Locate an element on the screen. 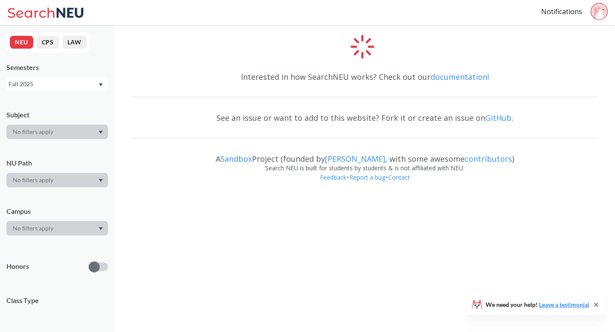  div: A Project (founded by , with some awesome ) is located at coordinates (365, 155).